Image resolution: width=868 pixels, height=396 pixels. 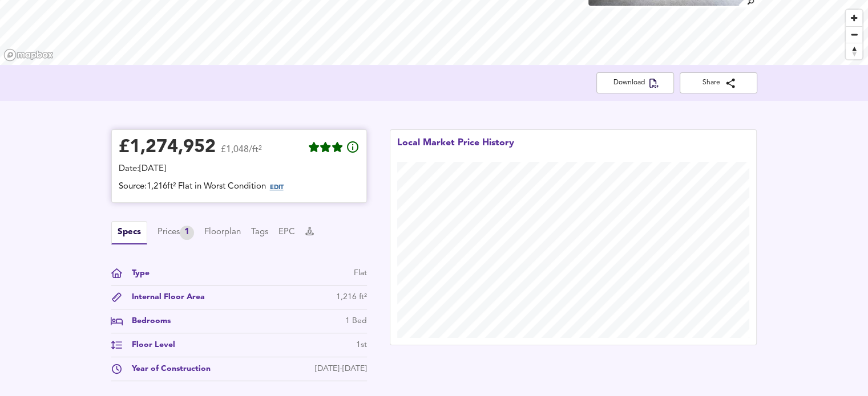 What do you see at coordinates (176, 233) in the screenshot?
I see `div: Prices` at bounding box center [176, 233].